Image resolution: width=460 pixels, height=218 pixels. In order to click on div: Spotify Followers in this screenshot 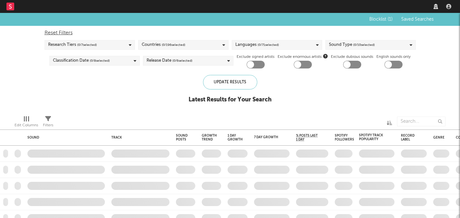, I will do `click(345, 138)`.